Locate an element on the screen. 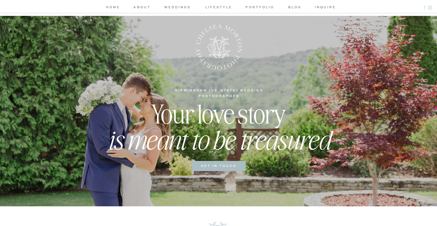 This screenshot has height=226, width=437. nav: about is located at coordinates (142, 8).